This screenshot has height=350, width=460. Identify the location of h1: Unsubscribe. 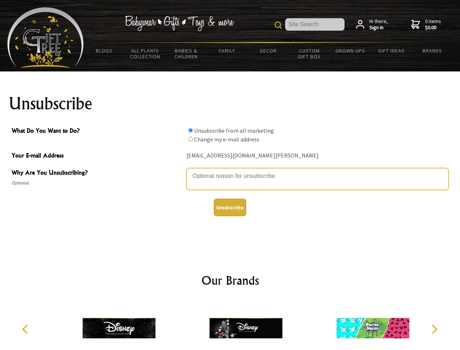
(230, 103).